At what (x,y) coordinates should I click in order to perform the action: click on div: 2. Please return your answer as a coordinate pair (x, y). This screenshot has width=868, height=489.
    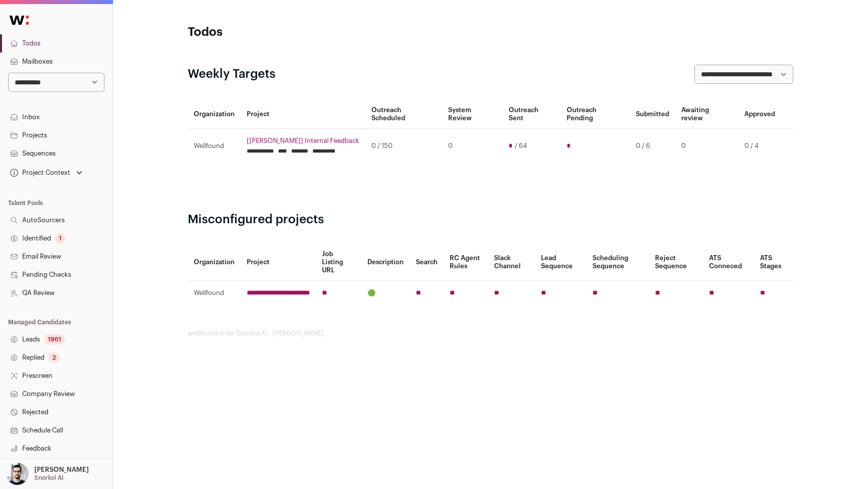
    Looking at the image, I should click on (54, 358).